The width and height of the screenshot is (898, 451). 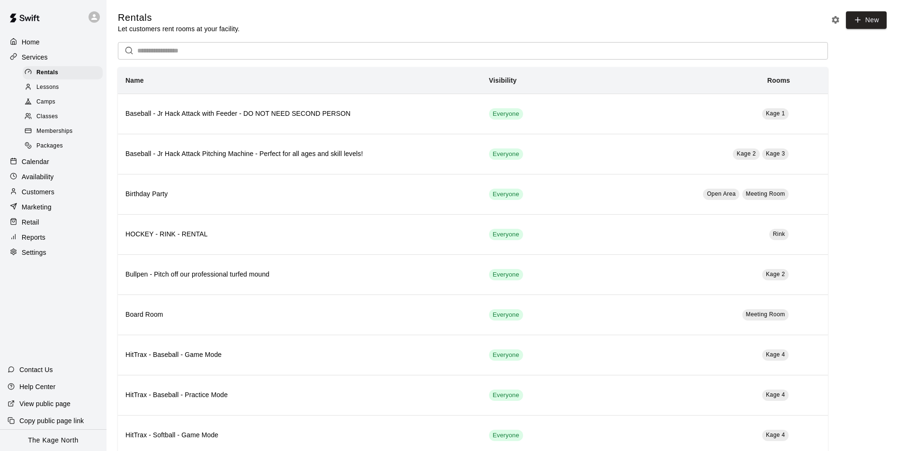 What do you see at coordinates (53, 57) in the screenshot?
I see `div: Services` at bounding box center [53, 57].